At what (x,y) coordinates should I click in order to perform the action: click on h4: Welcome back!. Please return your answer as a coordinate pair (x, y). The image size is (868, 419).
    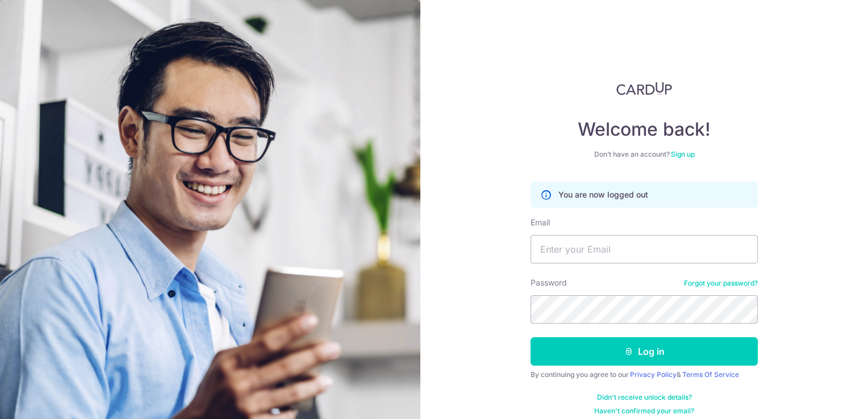
    Looking at the image, I should click on (644, 129).